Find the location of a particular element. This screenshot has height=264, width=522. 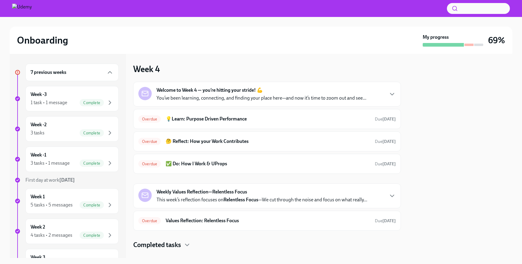

h6: Week 1 is located at coordinates (38, 197).